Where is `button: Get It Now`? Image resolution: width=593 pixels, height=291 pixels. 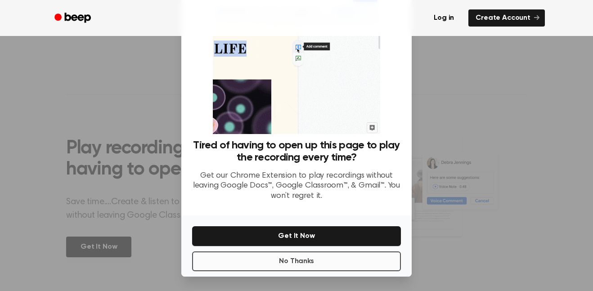
button: Get It Now is located at coordinates (296, 236).